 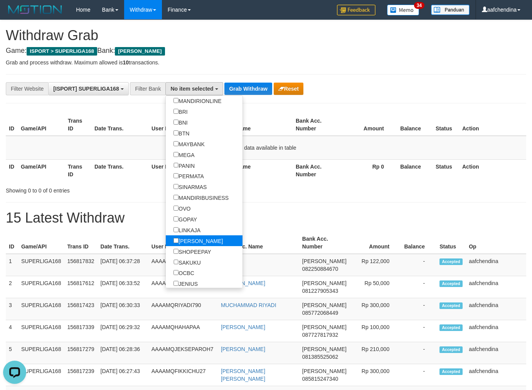 What do you see at coordinates (183, 265) in the screenshot?
I see `td: AAAAMQGUNUNG500` at bounding box center [183, 265].